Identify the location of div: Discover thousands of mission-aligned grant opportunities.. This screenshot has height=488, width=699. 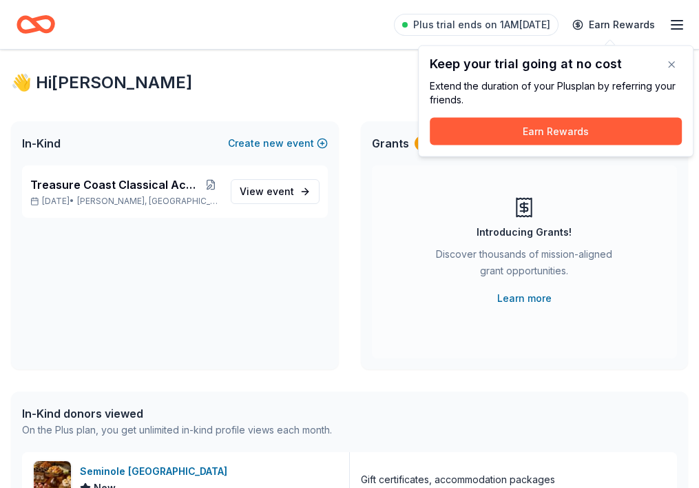
(525, 265).